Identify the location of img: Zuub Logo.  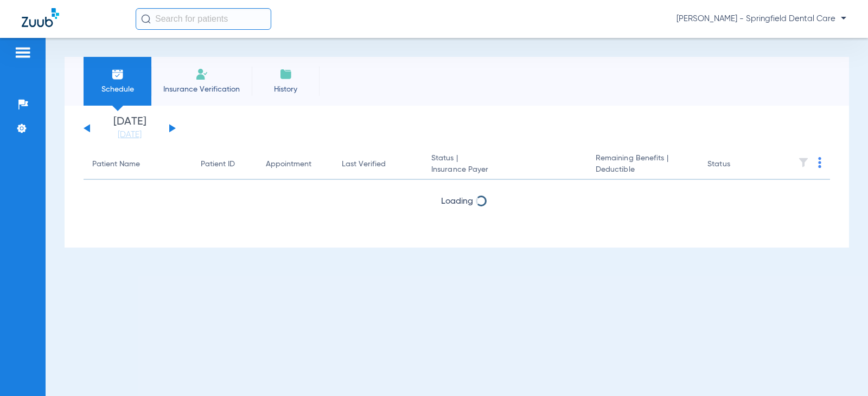
(40, 17).